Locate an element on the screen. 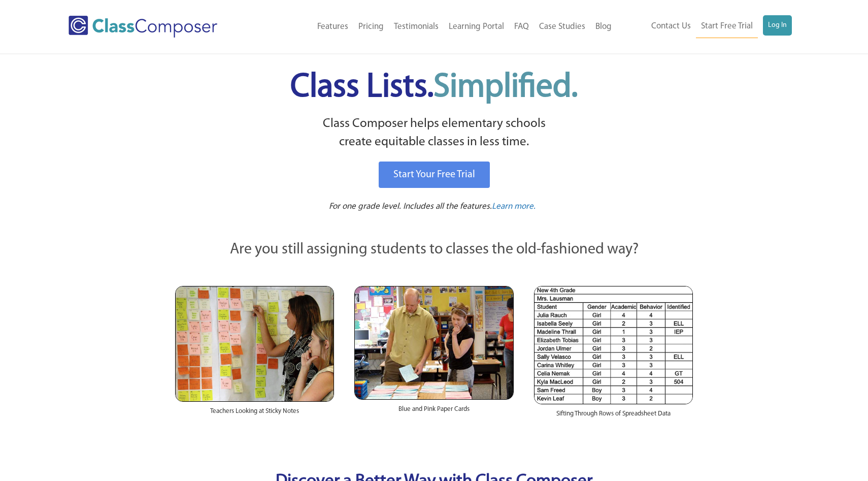 This screenshot has height=481, width=868. a: Contact Us is located at coordinates (671, 26).